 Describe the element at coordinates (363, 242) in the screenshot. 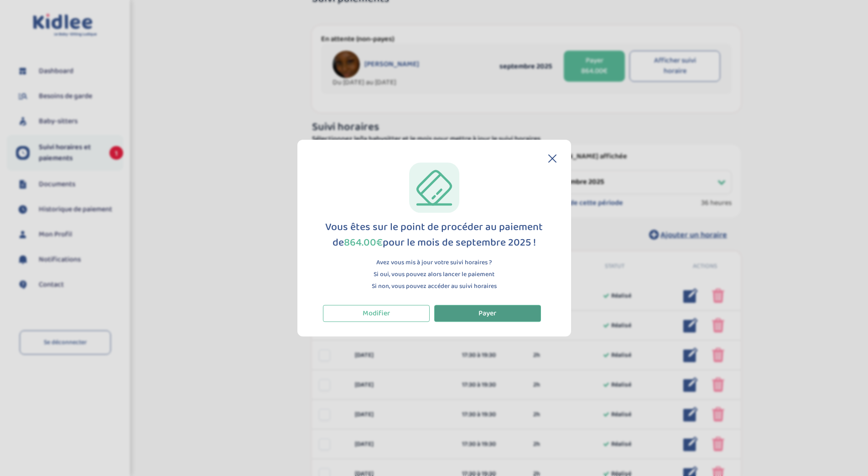

I see `span: 864.00€` at that location.